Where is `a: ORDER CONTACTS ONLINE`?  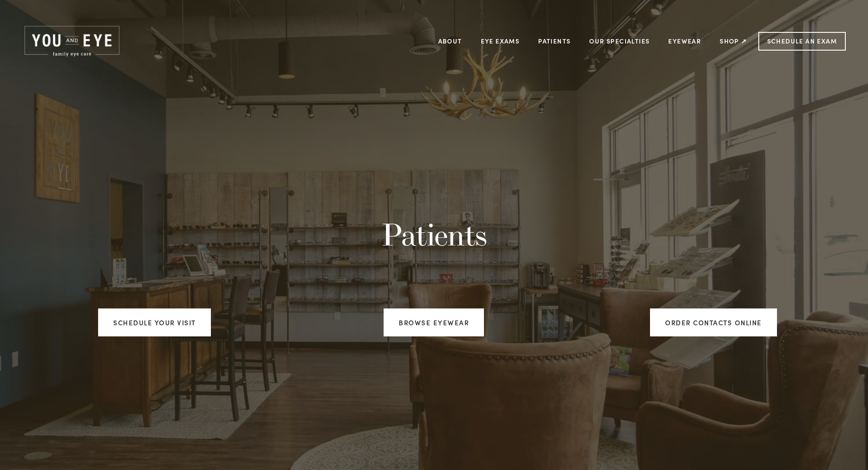
a: ORDER CONTACTS ONLINE is located at coordinates (714, 322).